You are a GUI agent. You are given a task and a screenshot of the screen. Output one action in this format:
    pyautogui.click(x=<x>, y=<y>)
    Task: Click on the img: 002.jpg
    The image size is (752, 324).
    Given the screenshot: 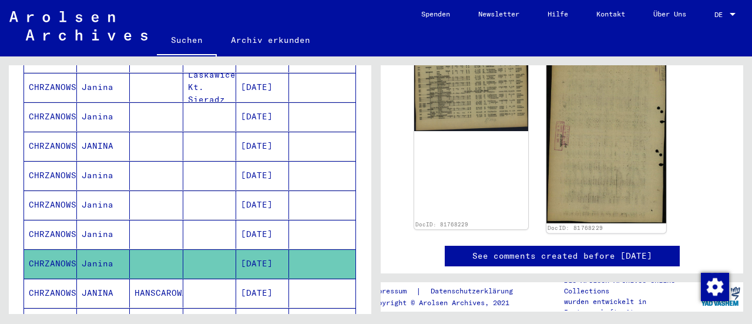 What is the action you would take?
    pyautogui.click(x=605, y=136)
    